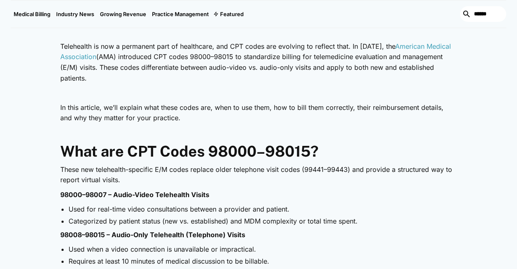 This screenshot has height=269, width=517. What do you see at coordinates (180, 14) in the screenshot?
I see `a: Practice Management` at bounding box center [180, 14].